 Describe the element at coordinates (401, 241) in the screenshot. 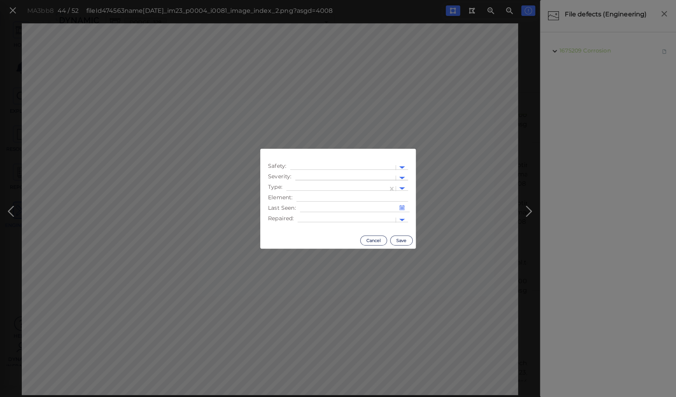

I see `button: Save` at that location.